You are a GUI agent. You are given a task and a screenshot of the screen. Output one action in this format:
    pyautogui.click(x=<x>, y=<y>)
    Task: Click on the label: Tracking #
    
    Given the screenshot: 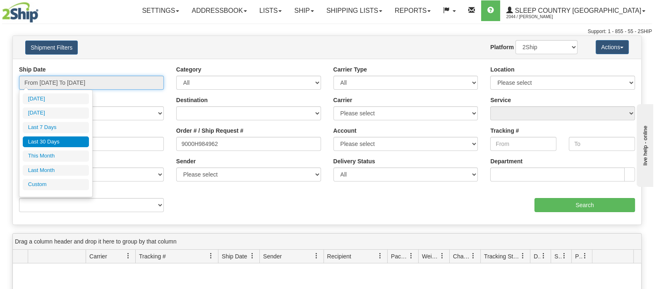 What is the action you would take?
    pyautogui.click(x=504, y=131)
    